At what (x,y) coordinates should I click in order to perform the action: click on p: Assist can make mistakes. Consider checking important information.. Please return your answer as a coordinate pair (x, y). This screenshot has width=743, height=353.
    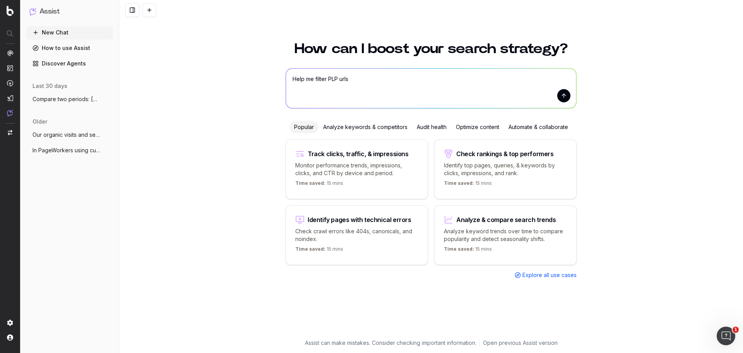
    Looking at the image, I should click on (390, 342).